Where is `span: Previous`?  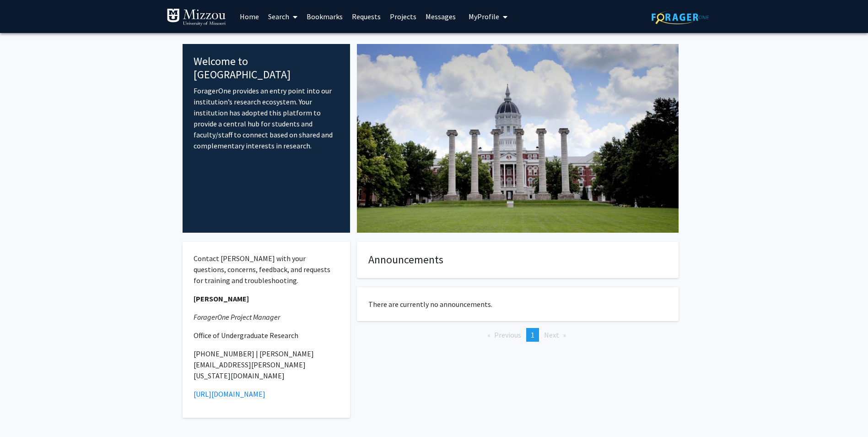 span: Previous is located at coordinates (507, 334).